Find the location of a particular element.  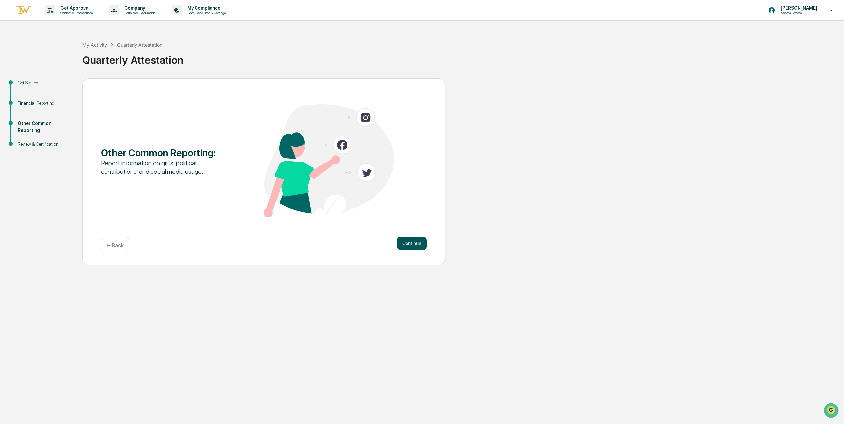

button: Open customer support is located at coordinates (8, 8).